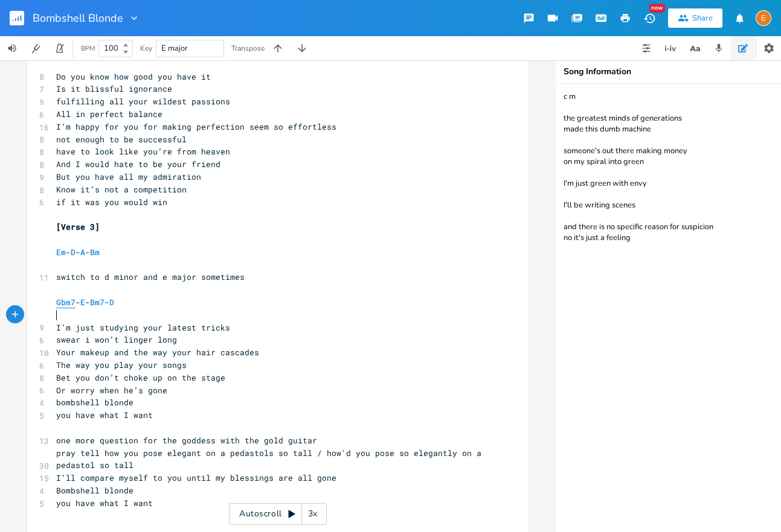 The width and height of the screenshot is (781, 532). I want to click on span: not enough to be successful, so click(122, 139).